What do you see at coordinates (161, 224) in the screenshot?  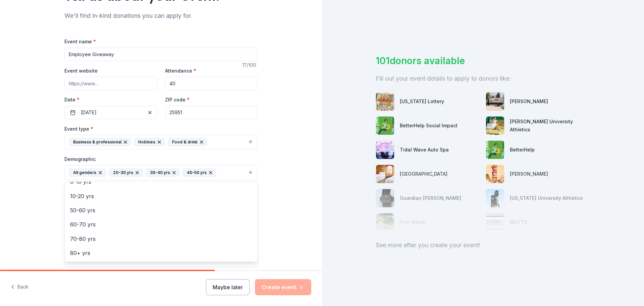 I see `span: 60-70 yrs` at bounding box center [161, 224].